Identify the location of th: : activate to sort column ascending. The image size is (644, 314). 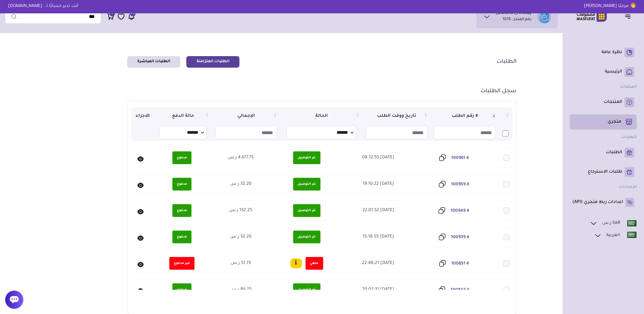
(506, 116).